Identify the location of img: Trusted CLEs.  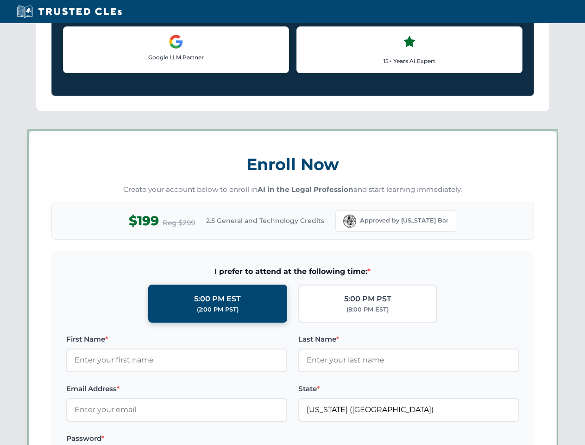
(69, 12).